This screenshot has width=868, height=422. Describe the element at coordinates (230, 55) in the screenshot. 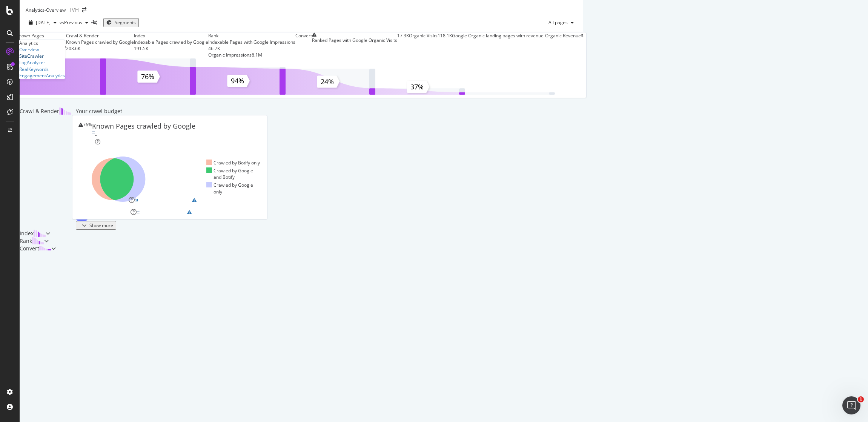

I see `div: Organic Impressions` at that location.